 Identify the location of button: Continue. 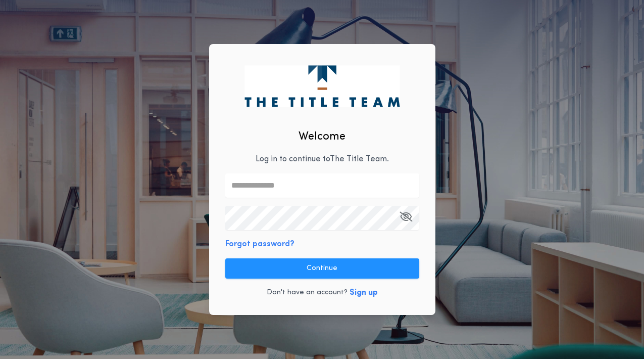
(322, 269).